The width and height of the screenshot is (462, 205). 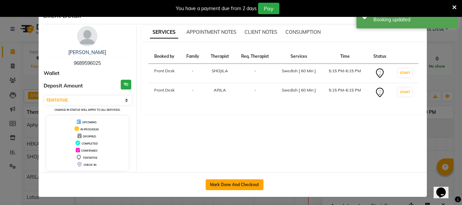 I want to click on span: SHOJILA, so click(x=220, y=71).